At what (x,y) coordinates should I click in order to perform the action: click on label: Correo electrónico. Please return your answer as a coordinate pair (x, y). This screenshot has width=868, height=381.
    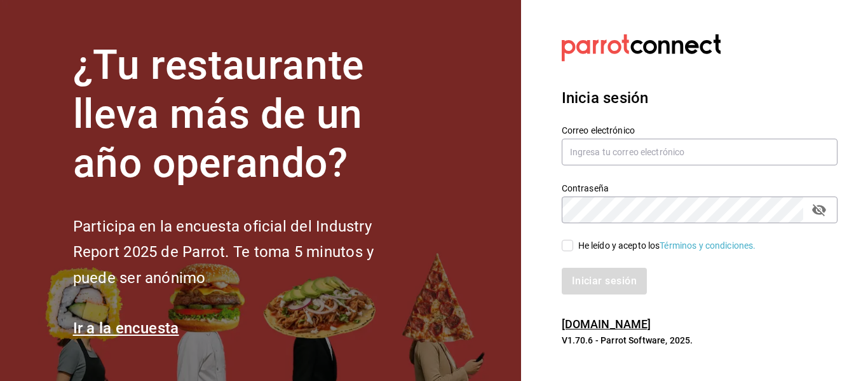
    Looking at the image, I should click on (699, 131).